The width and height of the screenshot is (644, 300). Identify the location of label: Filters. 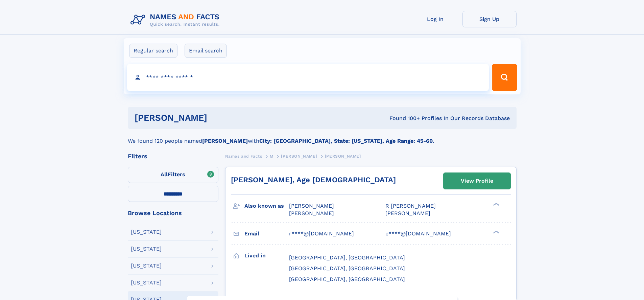
(173, 175).